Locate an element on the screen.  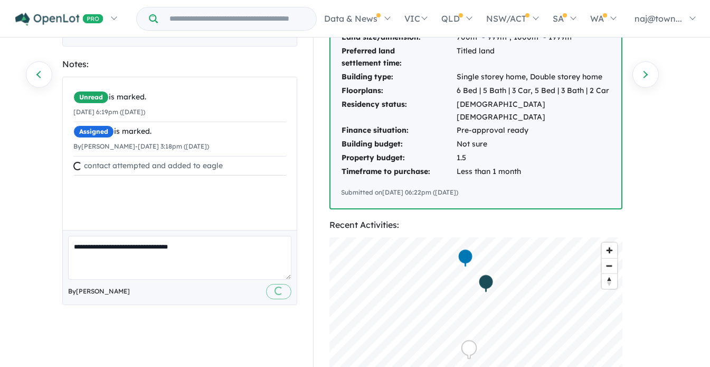
td: Timeframe to purchase: is located at coordinates (399, 172).